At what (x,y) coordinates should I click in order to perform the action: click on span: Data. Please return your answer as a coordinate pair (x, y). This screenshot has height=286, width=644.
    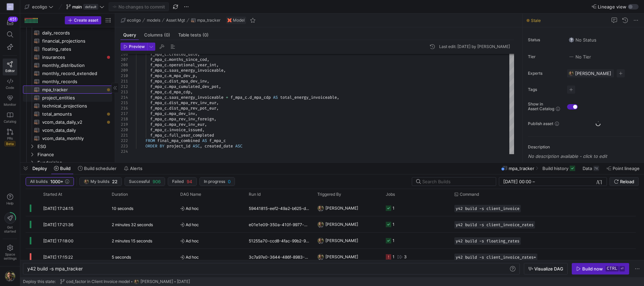
    Looking at the image, I should click on (587, 168).